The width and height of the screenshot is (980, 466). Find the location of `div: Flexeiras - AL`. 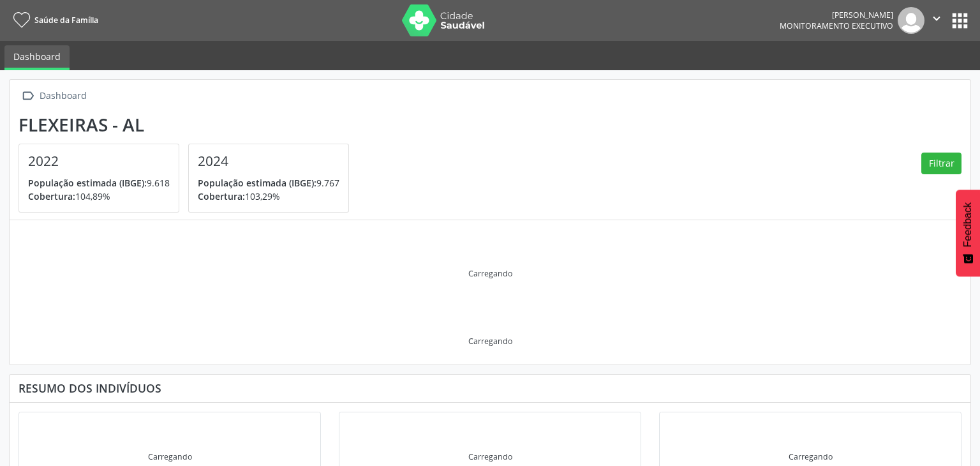

div: Flexeiras - AL is located at coordinates (189, 125).